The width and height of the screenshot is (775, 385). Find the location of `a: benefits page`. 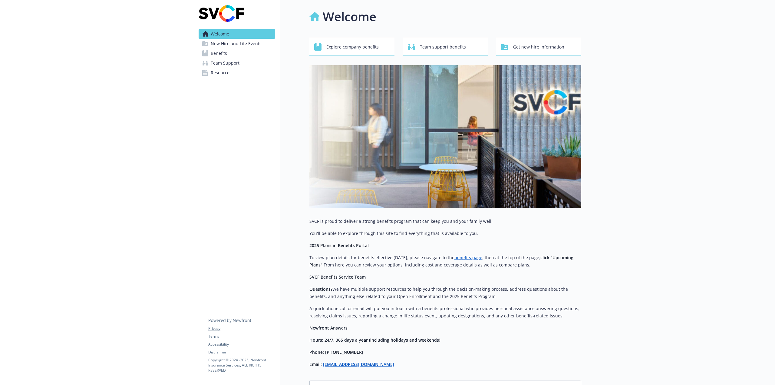

a: benefits page is located at coordinates (469, 257).